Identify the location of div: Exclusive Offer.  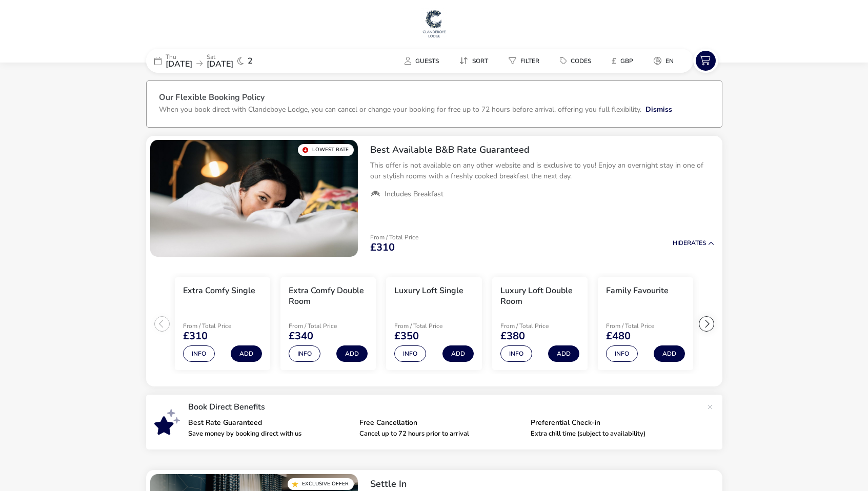
(321, 484).